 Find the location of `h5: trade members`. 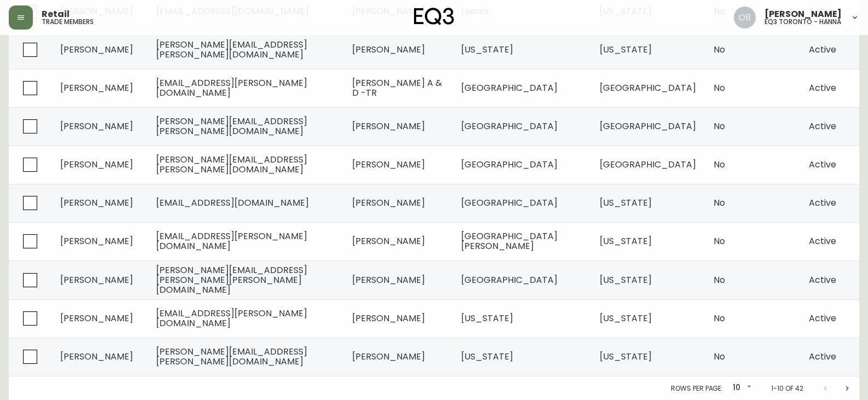

h5: trade members is located at coordinates (68, 22).